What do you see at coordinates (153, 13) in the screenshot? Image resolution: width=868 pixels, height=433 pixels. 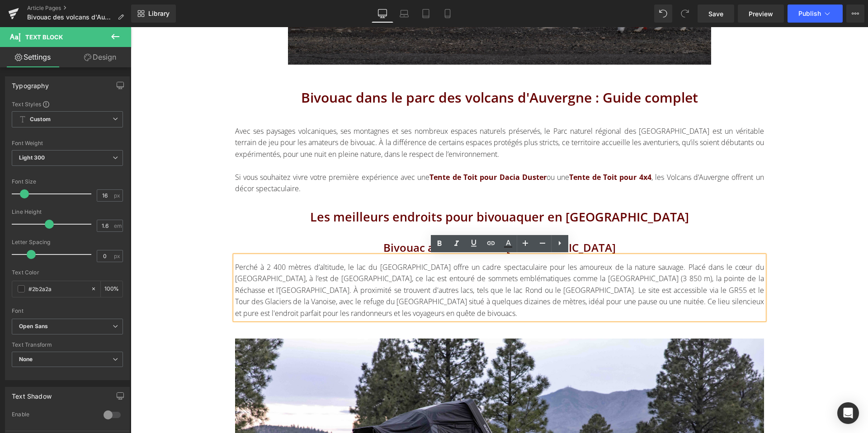 I see `a: New Library` at bounding box center [153, 13].